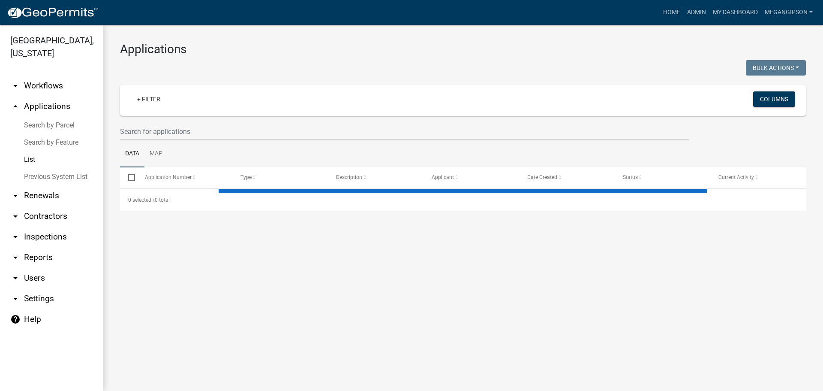  I want to click on a: megangipson, so click(789, 12).